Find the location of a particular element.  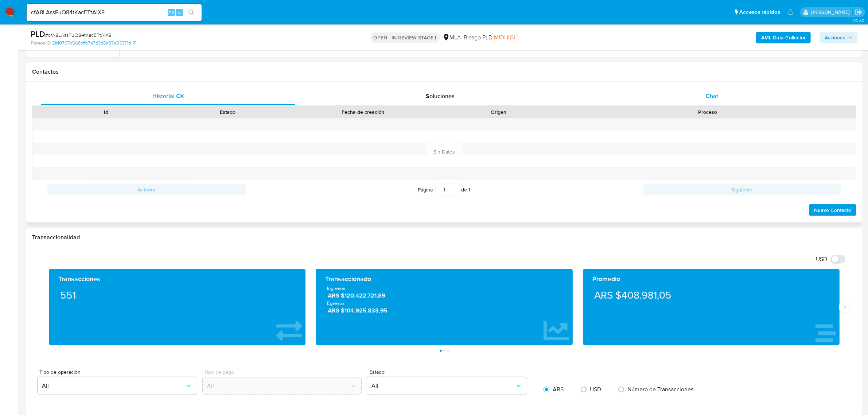

b: AML Data Collector is located at coordinates (784, 37).